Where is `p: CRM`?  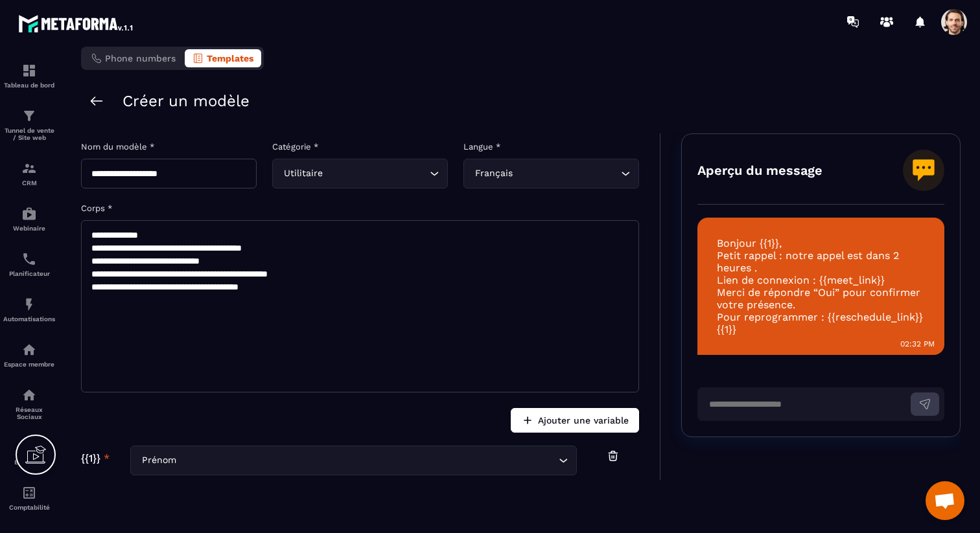 p: CRM is located at coordinates (29, 182).